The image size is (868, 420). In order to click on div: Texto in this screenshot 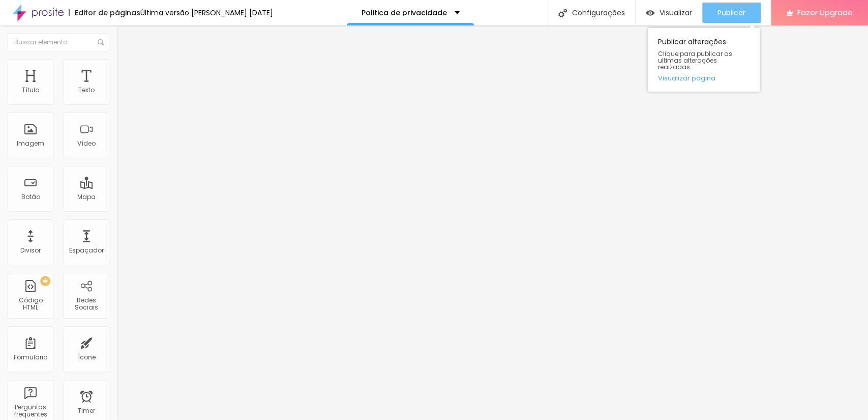, I will do `click(86, 90)`.